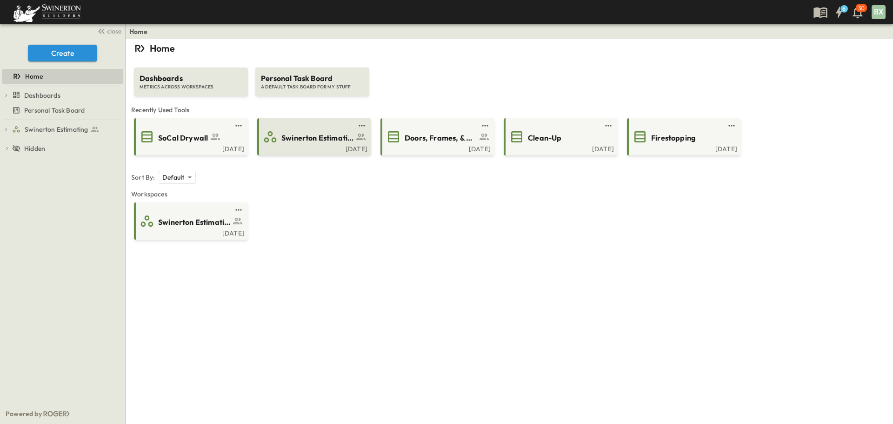  I want to click on span: Doors, Frames, & Hardware, so click(440, 138).